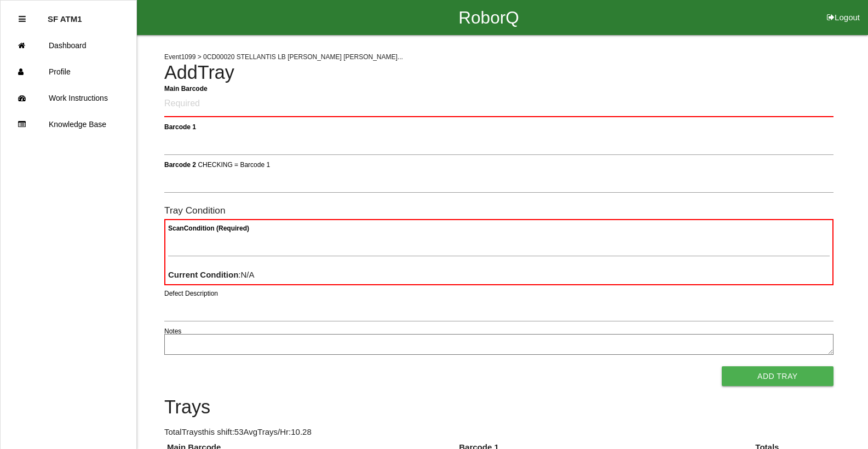 The height and width of the screenshot is (449, 868). What do you see at coordinates (69, 98) in the screenshot?
I see `a: Work Instructions` at bounding box center [69, 98].